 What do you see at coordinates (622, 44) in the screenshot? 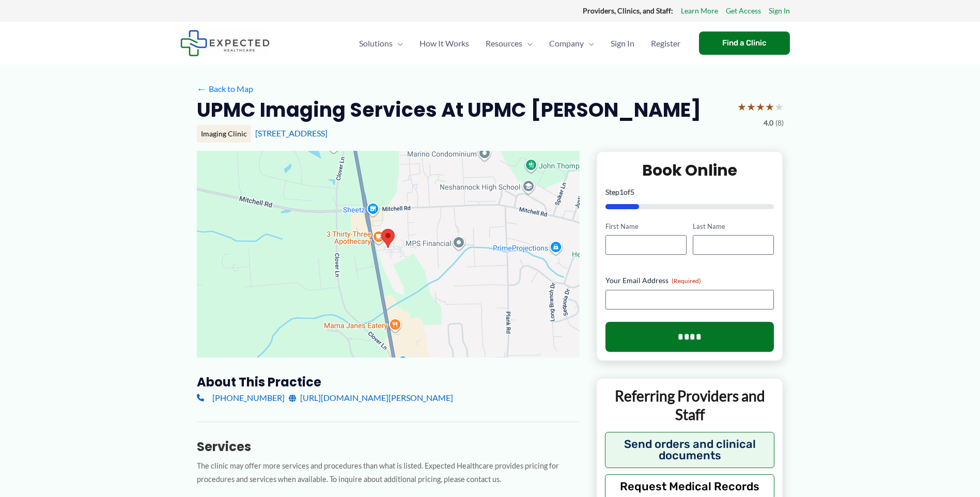
I see `span: Sign In` at bounding box center [622, 44].